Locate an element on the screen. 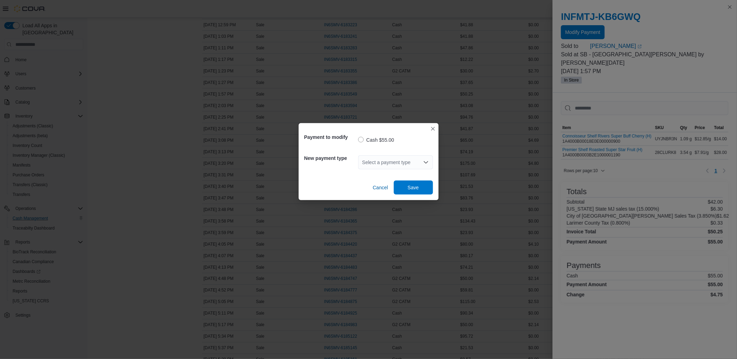 This screenshot has width=737, height=359. input: Accessible screen reader label is located at coordinates (363, 162).